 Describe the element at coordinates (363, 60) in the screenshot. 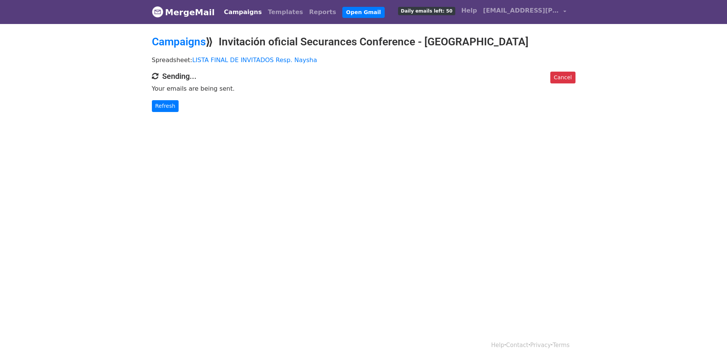

I see `p: Spreadsheet:` at that location.